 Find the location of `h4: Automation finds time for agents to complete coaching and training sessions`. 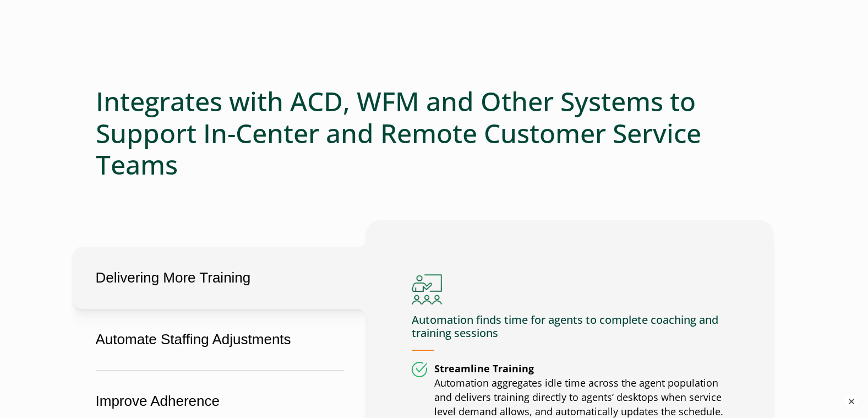

h4: Automation finds time for agents to complete coaching and training sessions is located at coordinates (570, 332).